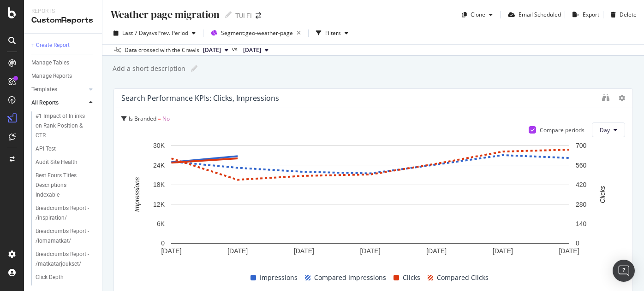 This screenshot has width=644, height=291. Describe the element at coordinates (166, 118) in the screenshot. I see `span: No` at that location.